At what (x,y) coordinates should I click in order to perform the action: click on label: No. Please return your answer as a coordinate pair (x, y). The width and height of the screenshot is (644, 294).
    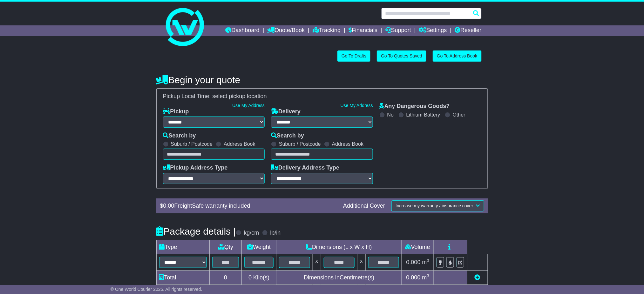
    Looking at the image, I should click on (390, 115).